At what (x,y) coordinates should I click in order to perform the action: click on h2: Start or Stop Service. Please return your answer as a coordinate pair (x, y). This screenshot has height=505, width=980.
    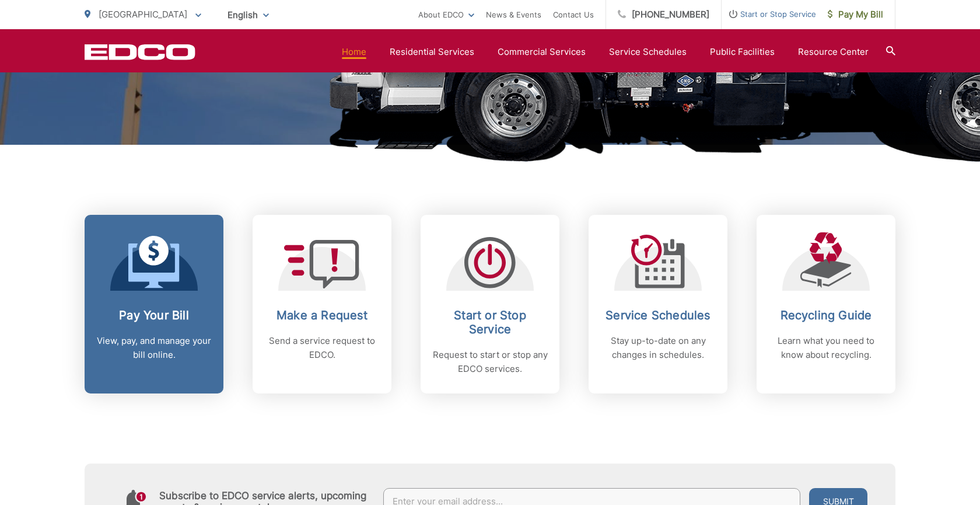
    Looking at the image, I should click on (490, 323).